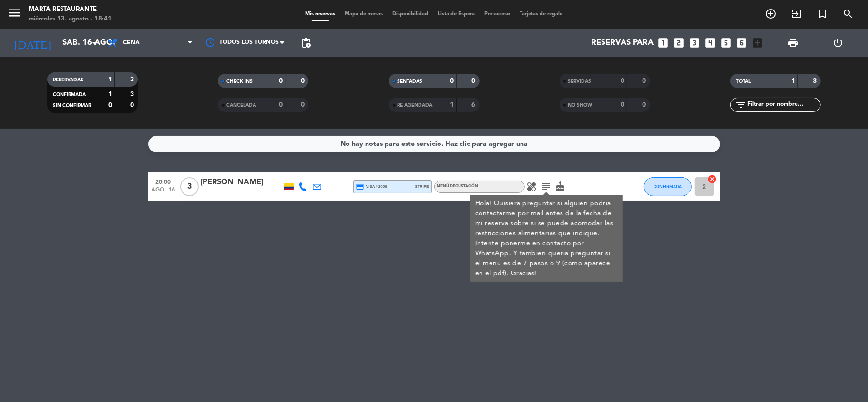 This screenshot has height=402, width=868. Describe the element at coordinates (360, 187) in the screenshot. I see `i: credit_card` at that location.